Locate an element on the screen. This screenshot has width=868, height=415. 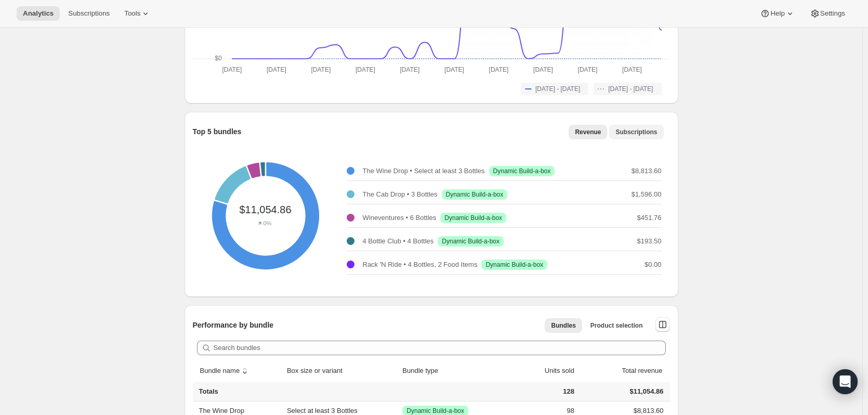
button: Subscriptions is located at coordinates (89, 13).